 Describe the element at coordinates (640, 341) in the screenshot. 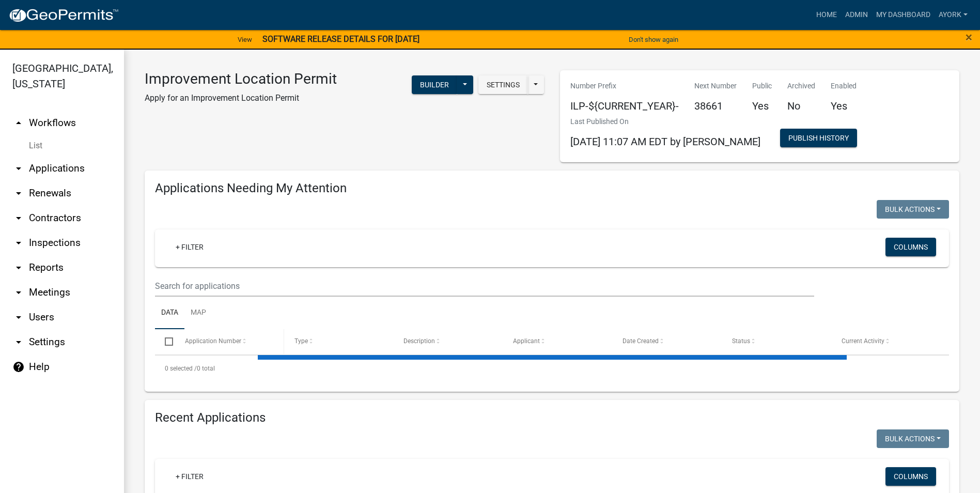

I see `span: Date Created` at that location.